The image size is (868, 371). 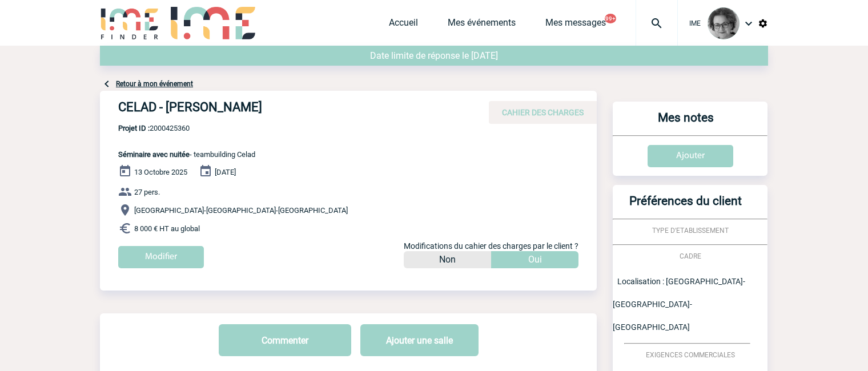 What do you see at coordinates (610, 19) in the screenshot?
I see `button: 99+` at bounding box center [610, 19].